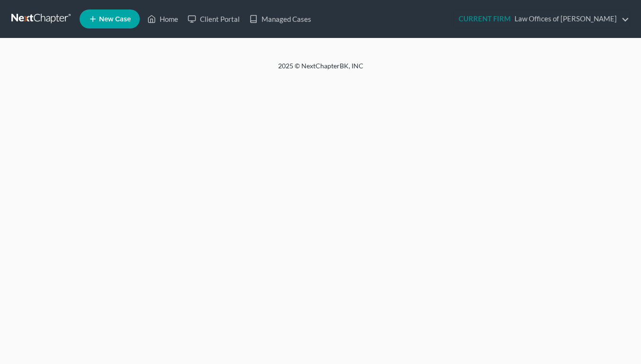  I want to click on a: Home, so click(163, 19).